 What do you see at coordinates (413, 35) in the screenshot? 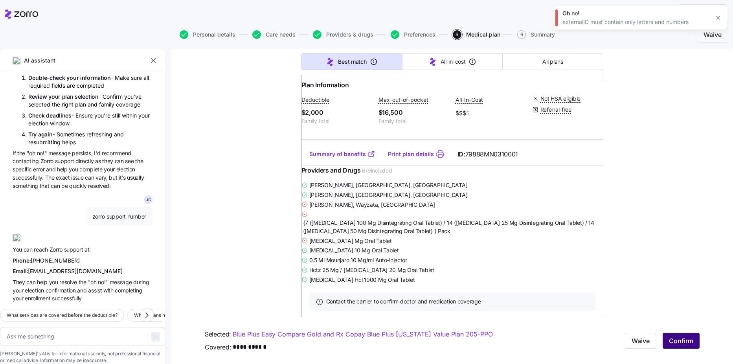
I see `button: Preferences` at bounding box center [413, 35].